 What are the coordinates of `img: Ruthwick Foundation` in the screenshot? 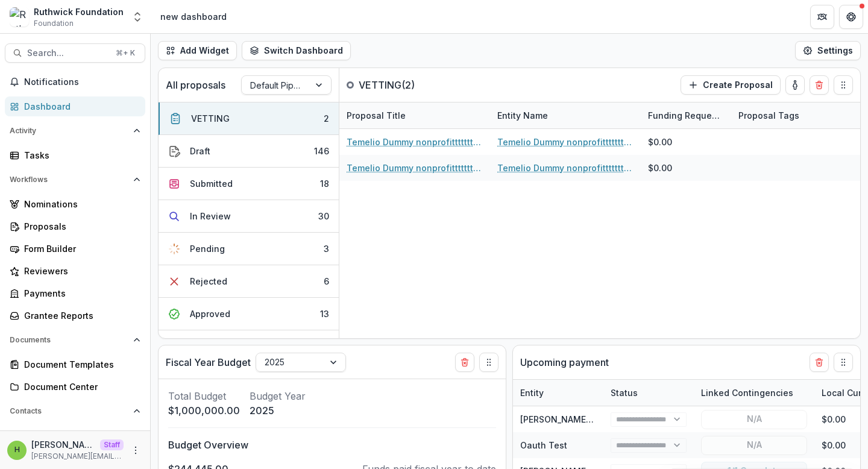 It's located at (19, 17).